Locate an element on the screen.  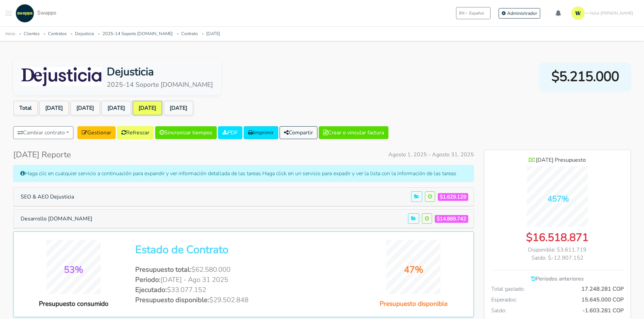
span: Administrador is located at coordinates (522, 13).